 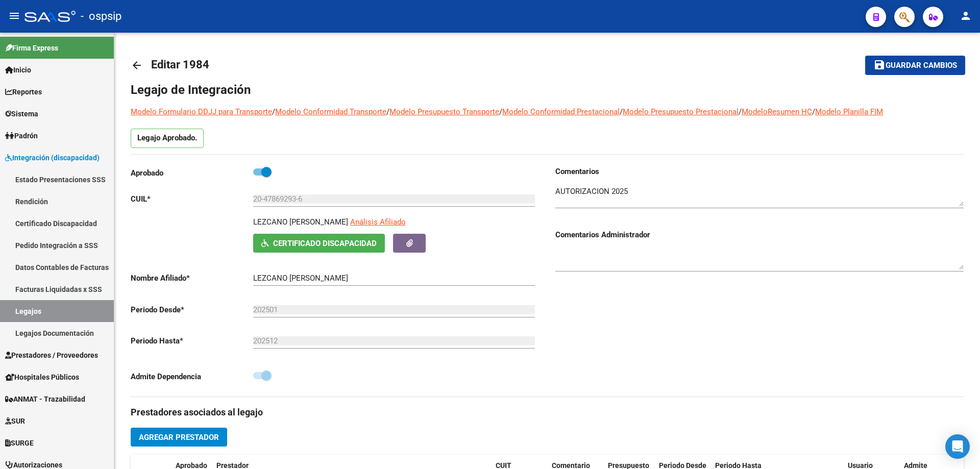 I want to click on p: Nombre Afiliado, so click(x=192, y=278).